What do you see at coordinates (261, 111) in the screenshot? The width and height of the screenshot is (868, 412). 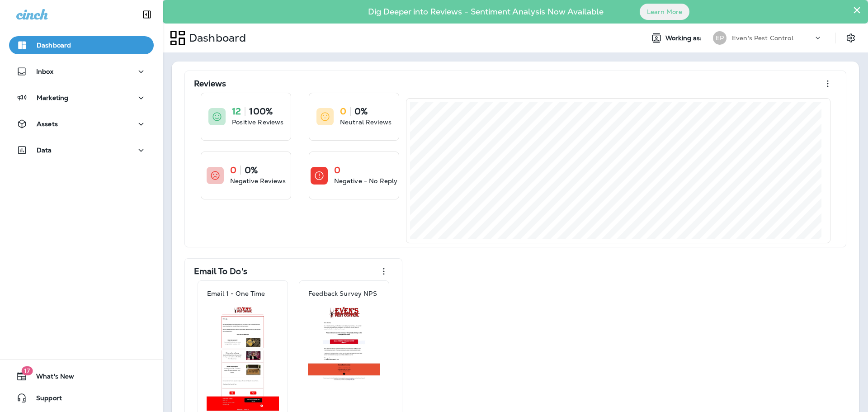 I see `p: 100%` at bounding box center [261, 111].